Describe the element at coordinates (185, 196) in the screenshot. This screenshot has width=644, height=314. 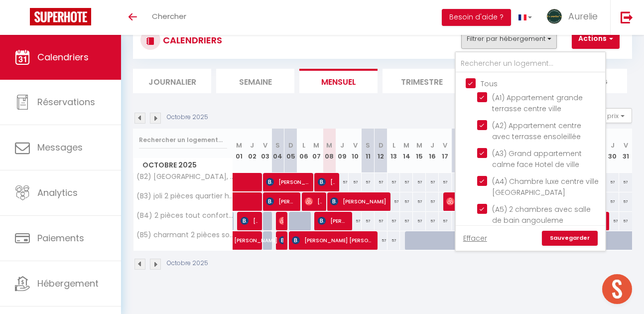
I see `span: (B3) joli 2 pièces quartier halles angouleme` at that location.